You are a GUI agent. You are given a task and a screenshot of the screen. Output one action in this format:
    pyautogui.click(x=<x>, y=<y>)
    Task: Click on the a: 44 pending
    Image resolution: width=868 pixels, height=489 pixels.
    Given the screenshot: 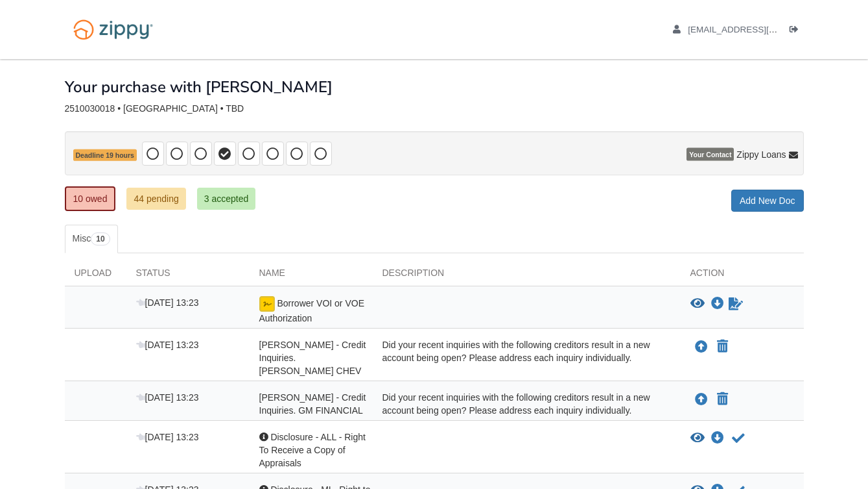 What is the action you would take?
    pyautogui.click(x=155, y=199)
    